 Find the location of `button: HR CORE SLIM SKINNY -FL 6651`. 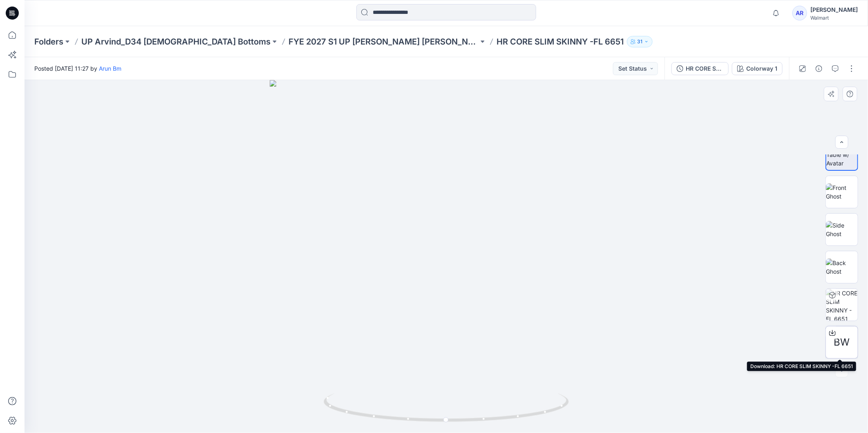

button: HR CORE SLIM SKINNY -FL 6651 is located at coordinates (700, 69).